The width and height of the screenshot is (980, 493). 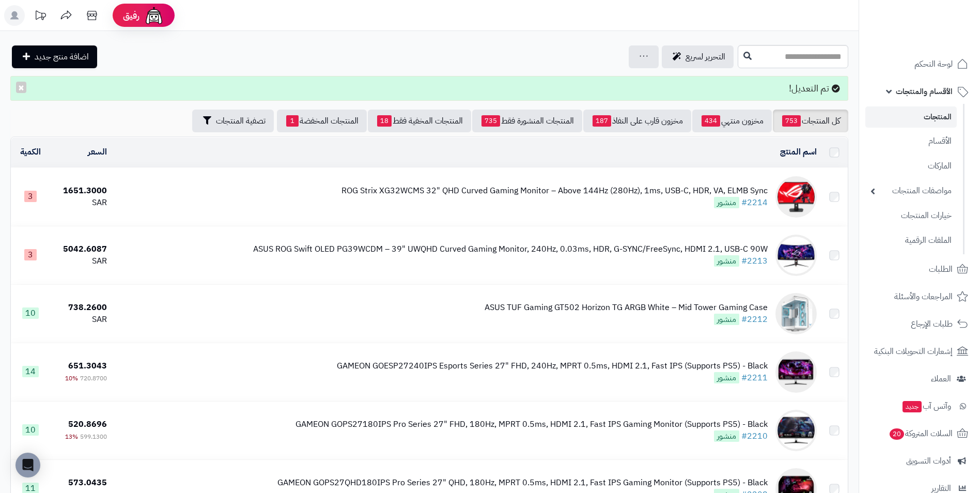 I want to click on span: الأقسام والمنتجات, so click(x=924, y=91).